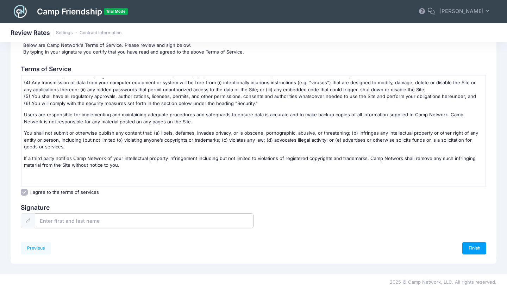 The width and height of the screenshot is (507, 289). Describe the element at coordinates (144, 220) in the screenshot. I see `input: Enter first and last name` at that location.